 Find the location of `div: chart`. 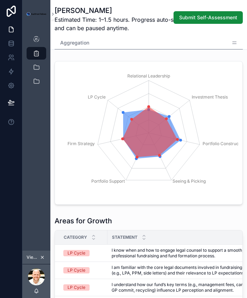

div: chart is located at coordinates (149, 133).